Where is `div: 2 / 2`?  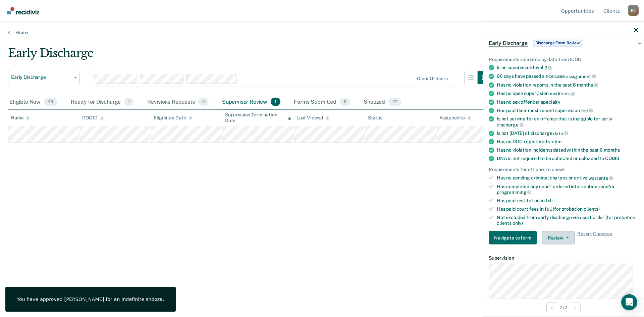
div: 2 / 2 is located at coordinates (564, 307).